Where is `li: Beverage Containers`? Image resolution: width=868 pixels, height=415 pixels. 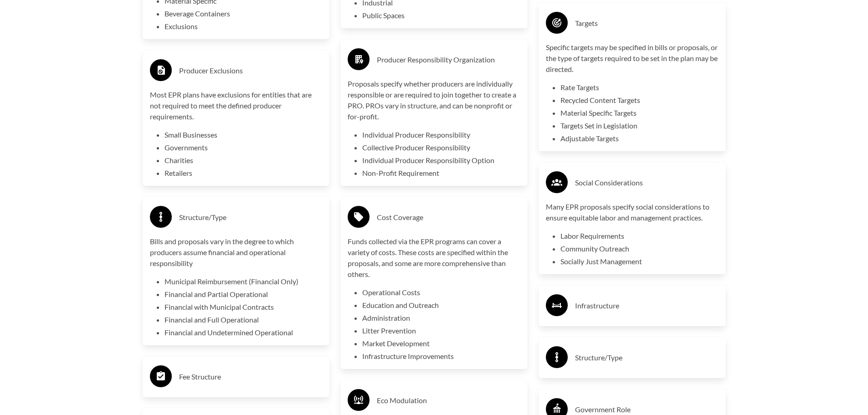 li: Beverage Containers is located at coordinates (244, 14).